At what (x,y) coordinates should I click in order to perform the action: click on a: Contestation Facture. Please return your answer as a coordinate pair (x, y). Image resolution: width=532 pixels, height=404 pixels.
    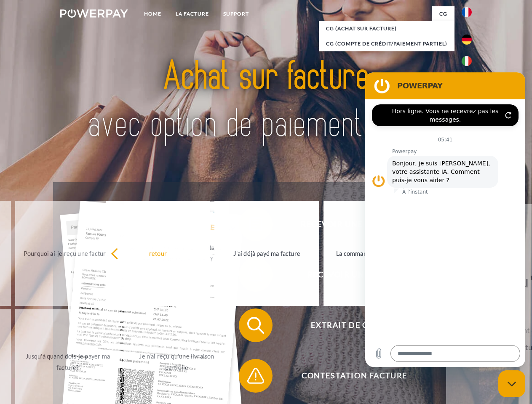
    Looking at the image, I should click on (348, 376).